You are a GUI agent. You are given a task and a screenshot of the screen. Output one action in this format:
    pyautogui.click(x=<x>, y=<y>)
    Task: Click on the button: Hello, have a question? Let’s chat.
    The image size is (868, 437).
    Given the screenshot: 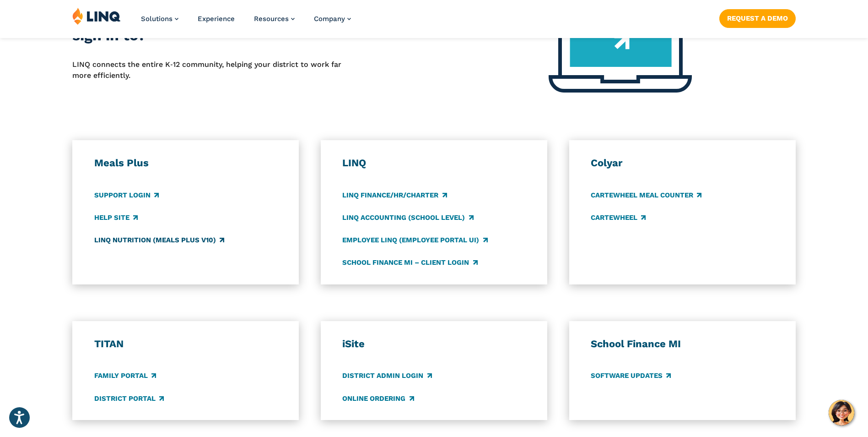 What is the action you would take?
    pyautogui.click(x=841, y=412)
    